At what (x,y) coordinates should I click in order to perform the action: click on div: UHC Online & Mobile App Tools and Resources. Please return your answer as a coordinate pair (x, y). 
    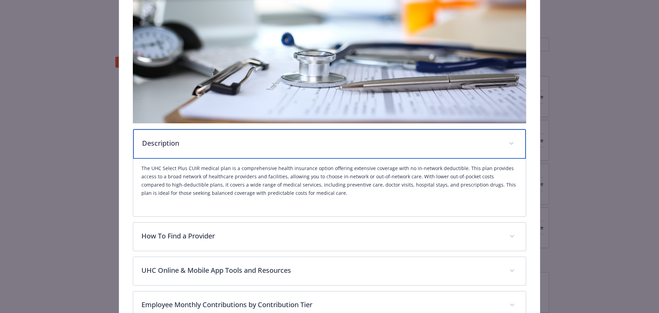
    Looking at the image, I should click on (329, 271).